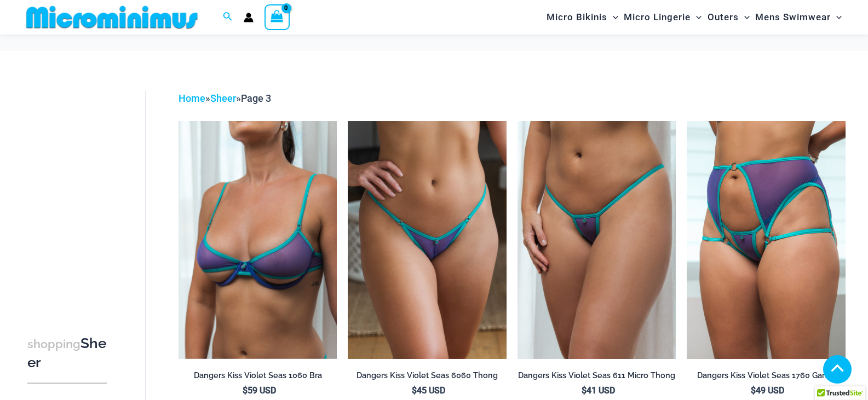 This screenshot has height=400, width=868. I want to click on a: Dangers Kiss Violet Seas 6060 Thong 01Dangers Kiss Violet Seas 6060 Thong 02Dangers Kiss Violet S..., so click(427, 240).